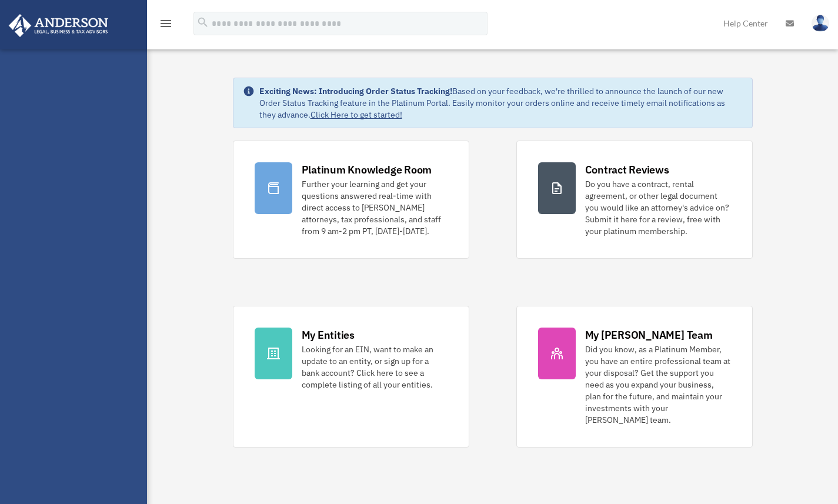  I want to click on a: Click Here to get started!, so click(356, 115).